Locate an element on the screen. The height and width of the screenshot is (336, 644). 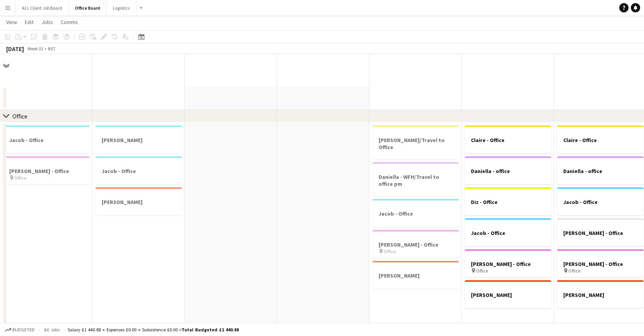
button: Budgeted is located at coordinates (19, 330).